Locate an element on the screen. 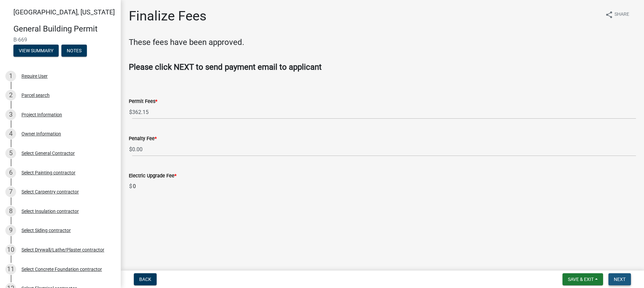 The image size is (644, 288). button: shareShare is located at coordinates (617, 14).